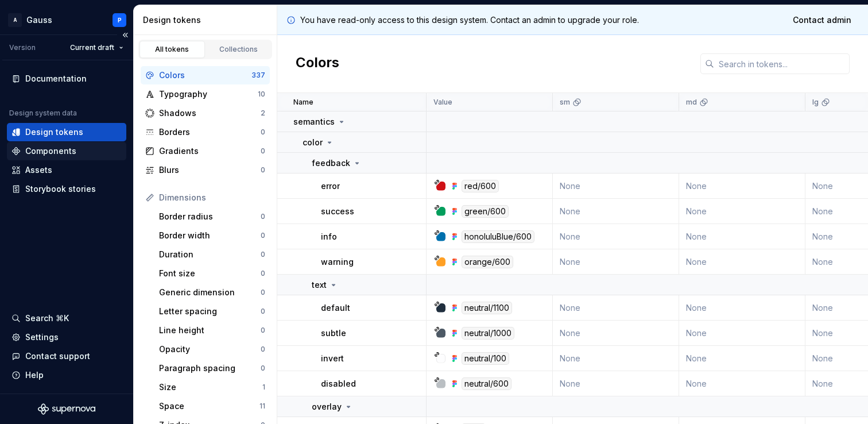  I want to click on p: invert, so click(333, 358).